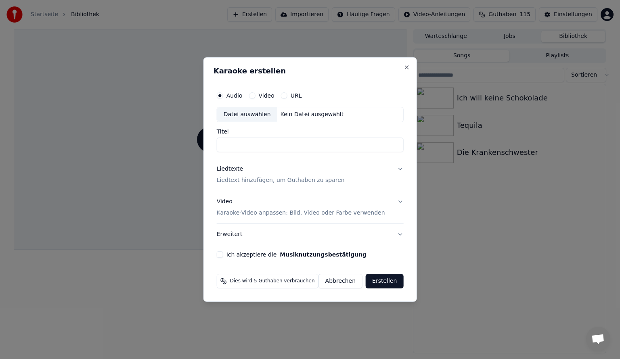 This screenshot has width=620, height=359. What do you see at coordinates (384, 281) in the screenshot?
I see `button: Erstellen` at bounding box center [384, 281].